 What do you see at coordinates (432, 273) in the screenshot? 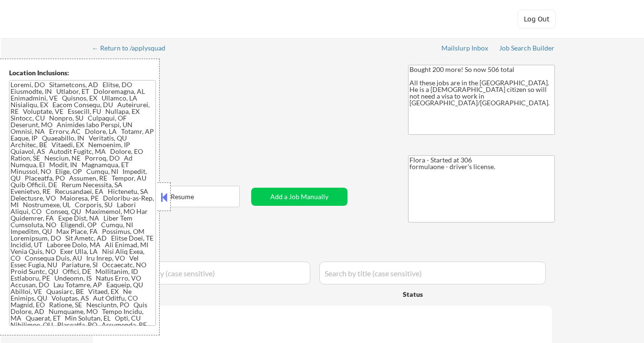
I see `input: Search by title (case sensitive)` at bounding box center [432, 273].